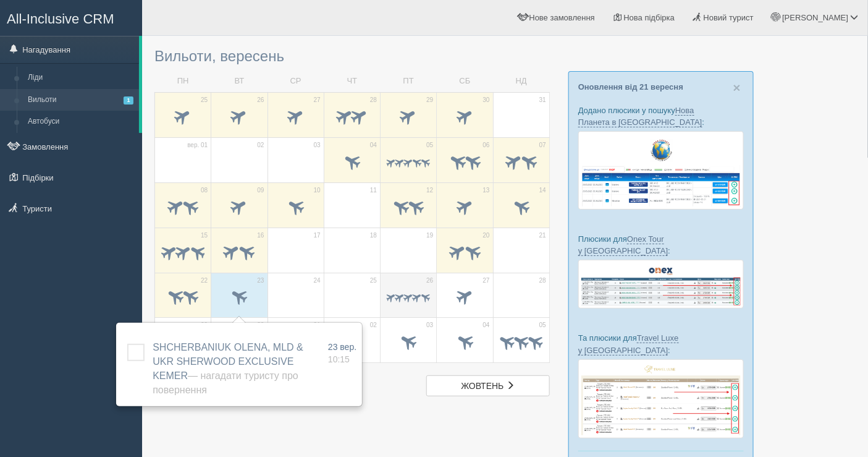 This screenshot has height=457, width=868. What do you see at coordinates (409, 81) in the screenshot?
I see `td: ПТ` at bounding box center [409, 81].